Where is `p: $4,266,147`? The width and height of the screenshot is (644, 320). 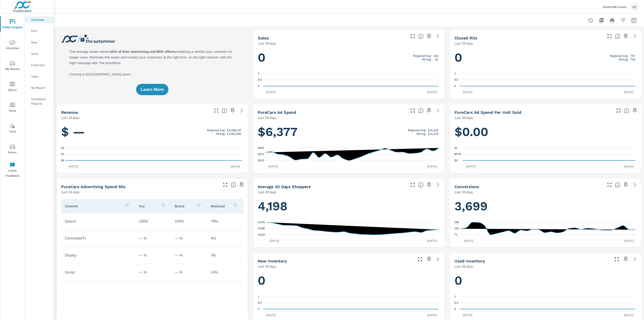
p: $4,266,147 is located at coordinates (234, 130).